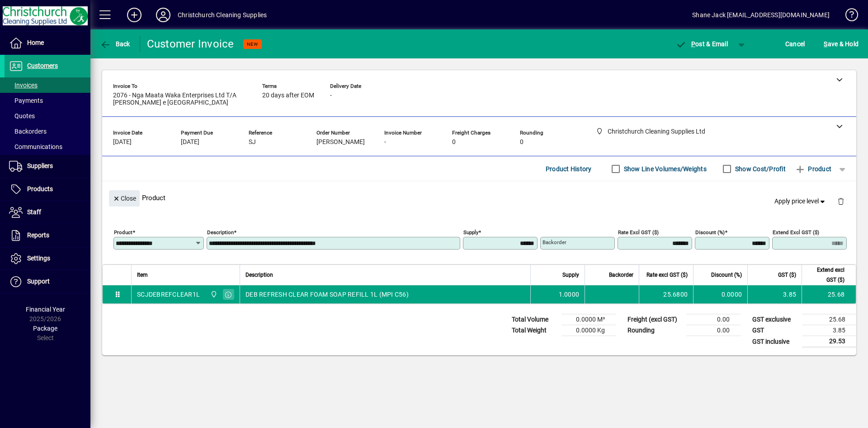 The width and height of the screenshot is (868, 428). What do you see at coordinates (841, 201) in the screenshot?
I see `button: Delete` at bounding box center [841, 201].